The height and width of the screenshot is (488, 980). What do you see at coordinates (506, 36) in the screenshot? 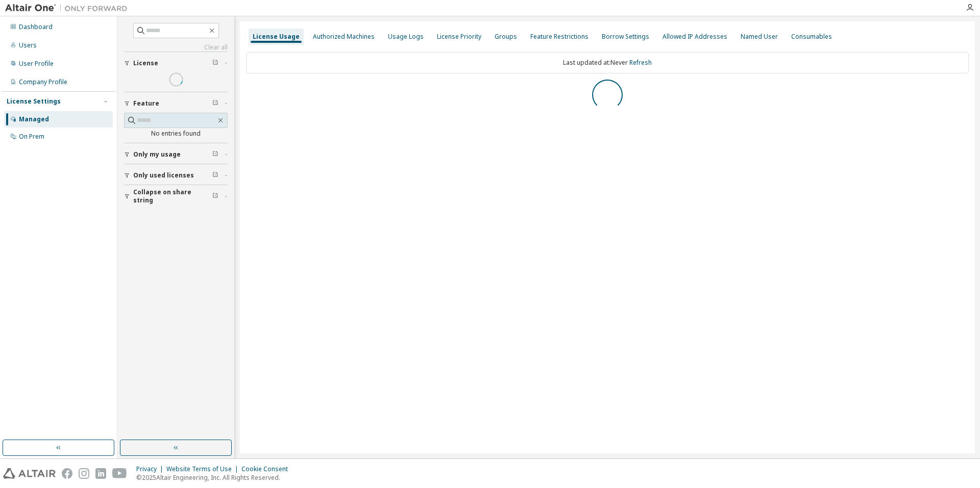
I see `div: Groups` at bounding box center [506, 36].